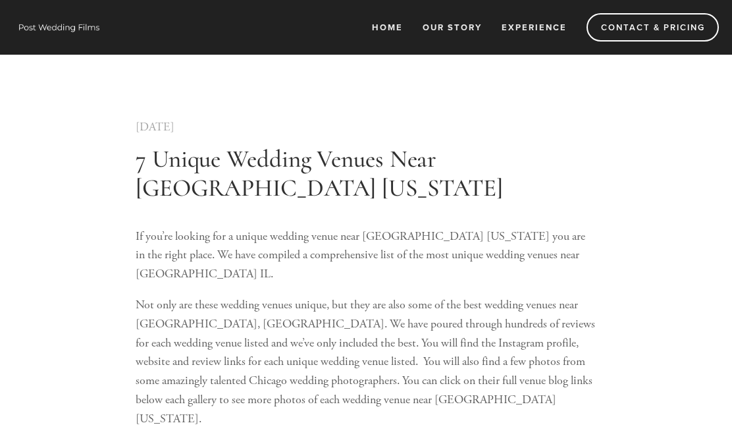 The image size is (732, 448). I want to click on p: Not only are these wedding venues unique, but they are also some of the best wedding venues near ..., so click(366, 362).